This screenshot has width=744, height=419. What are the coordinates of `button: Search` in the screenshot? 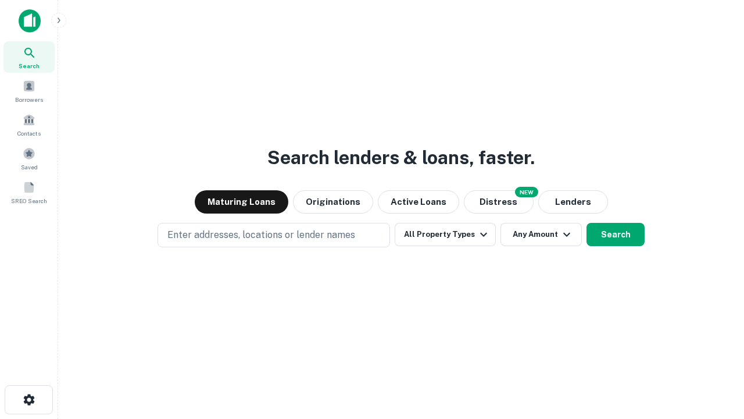 It's located at (616, 234).